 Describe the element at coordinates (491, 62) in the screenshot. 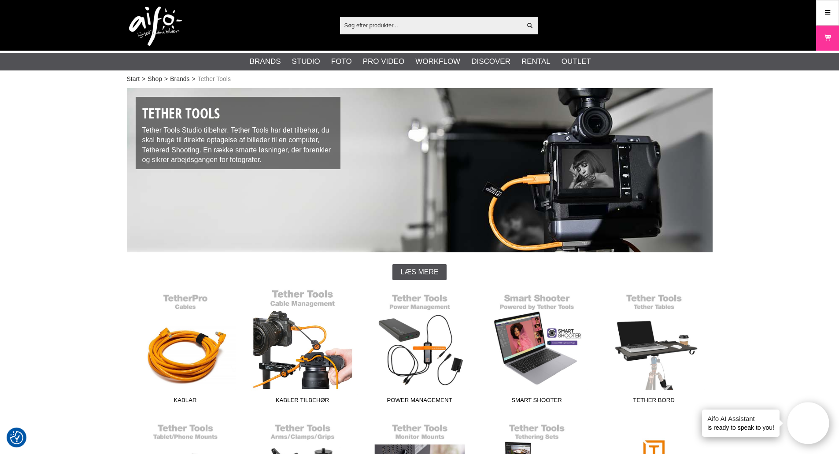

I see `a: Discover` at that location.